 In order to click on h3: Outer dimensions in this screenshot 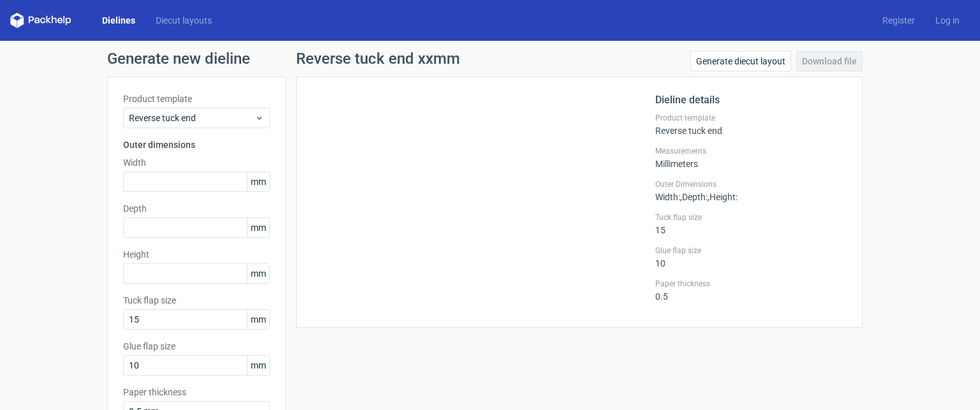, I will do `click(197, 145)`.